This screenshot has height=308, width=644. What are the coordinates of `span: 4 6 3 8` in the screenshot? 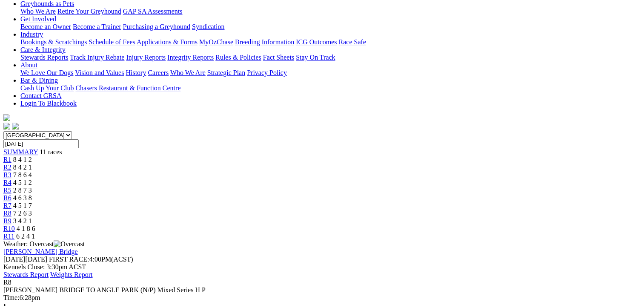 It's located at (22, 198).